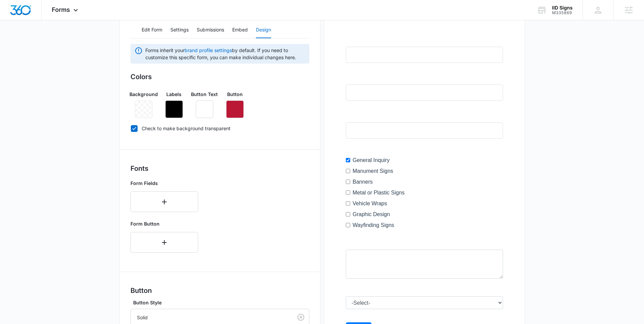  I want to click on h3: Button, so click(220, 290).